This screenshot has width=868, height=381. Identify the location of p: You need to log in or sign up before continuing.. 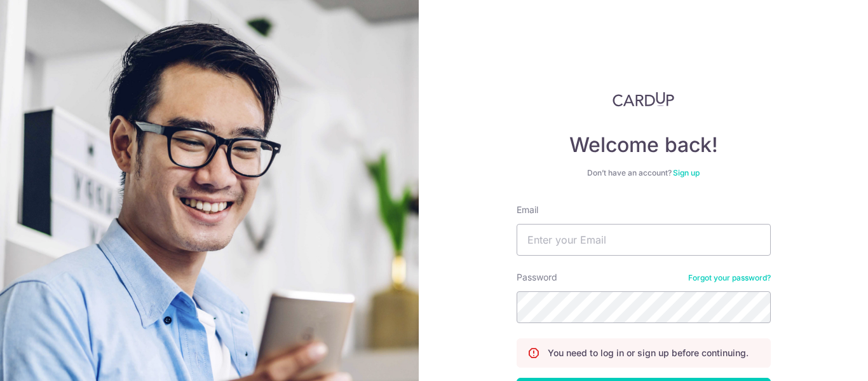
(648, 353).